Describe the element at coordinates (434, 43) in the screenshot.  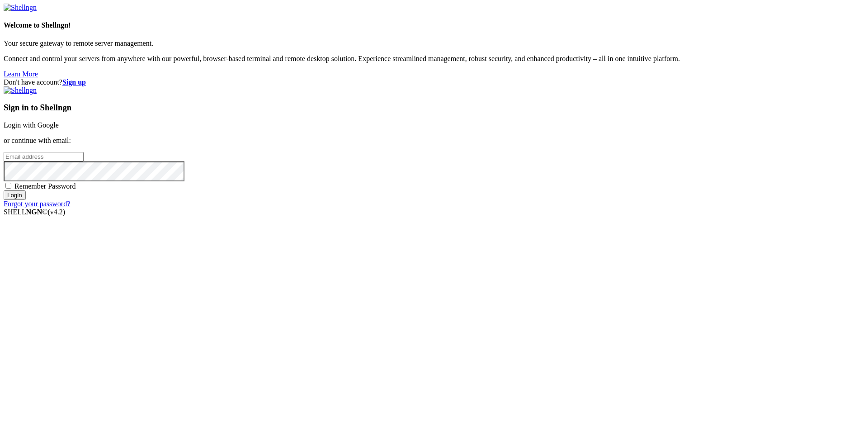
I see `p: Your secure gateway to remote server management.` at that location.